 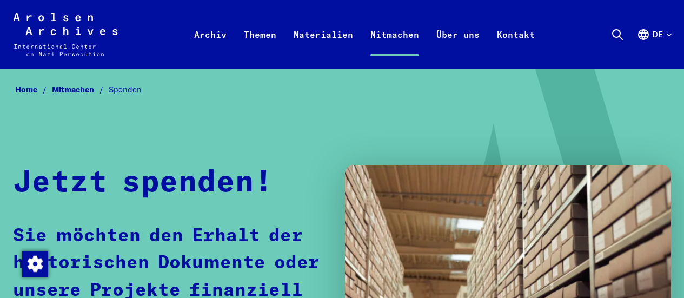 I want to click on a: Materialien, so click(x=323, y=48).